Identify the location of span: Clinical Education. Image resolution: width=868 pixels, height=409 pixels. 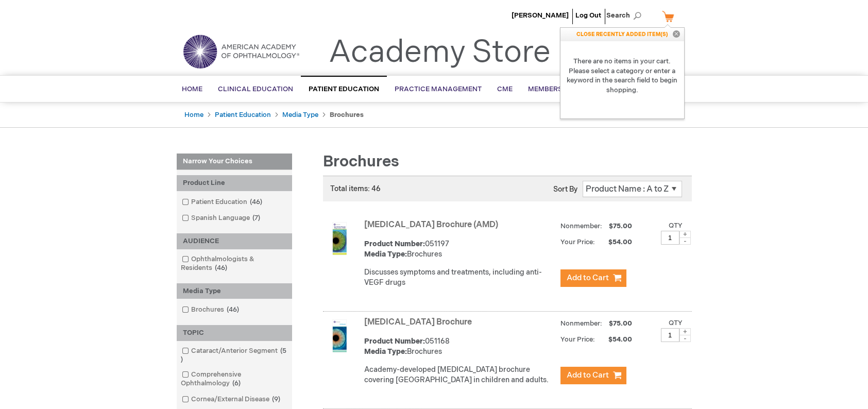
(255, 89).